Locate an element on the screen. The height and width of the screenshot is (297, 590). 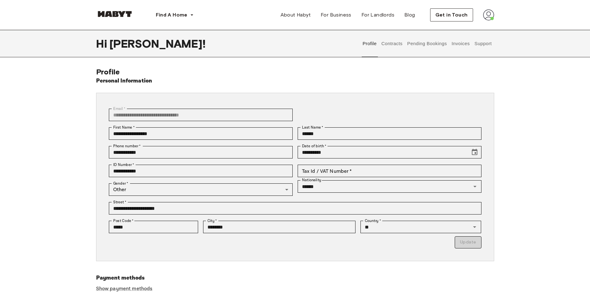
span: Get in Touch is located at coordinates (452, 15).